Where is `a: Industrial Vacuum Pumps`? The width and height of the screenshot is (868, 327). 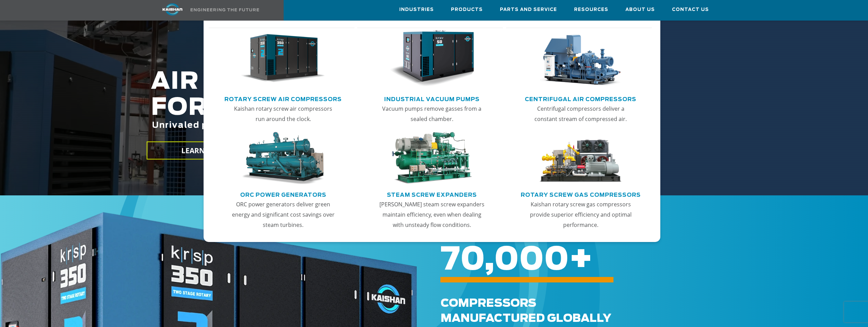 a: Industrial Vacuum Pumps is located at coordinates (432, 98).